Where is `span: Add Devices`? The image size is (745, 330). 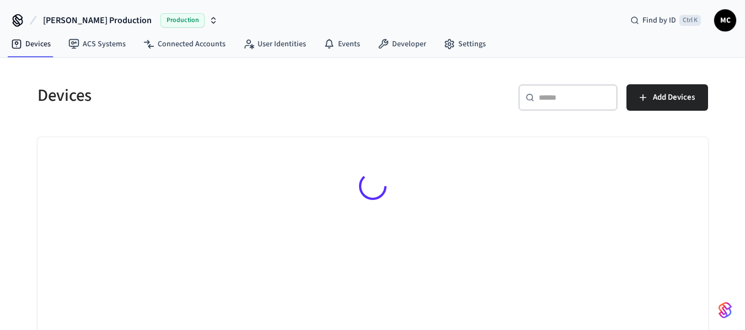
span: Add Devices is located at coordinates (674, 98).